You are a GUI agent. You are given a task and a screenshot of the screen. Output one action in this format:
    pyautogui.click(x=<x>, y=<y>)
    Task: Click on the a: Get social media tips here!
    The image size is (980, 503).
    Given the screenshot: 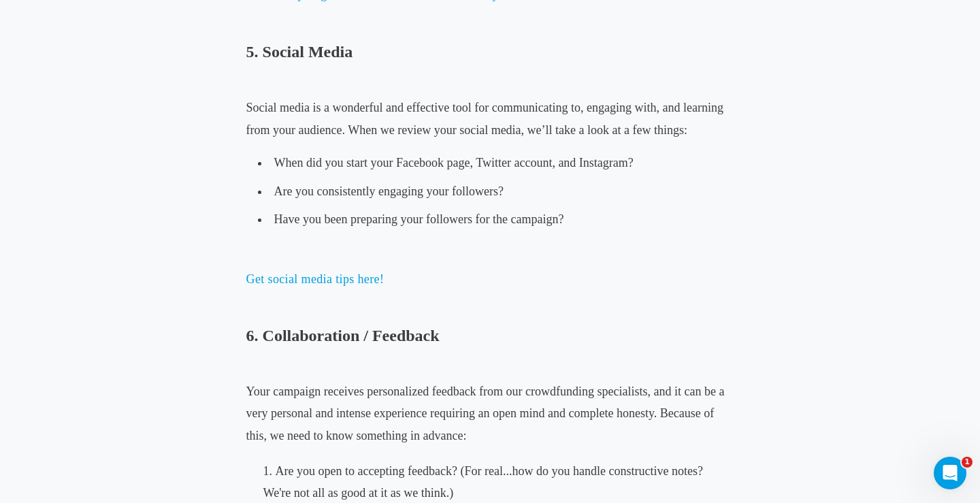 What is the action you would take?
    pyautogui.click(x=315, y=279)
    